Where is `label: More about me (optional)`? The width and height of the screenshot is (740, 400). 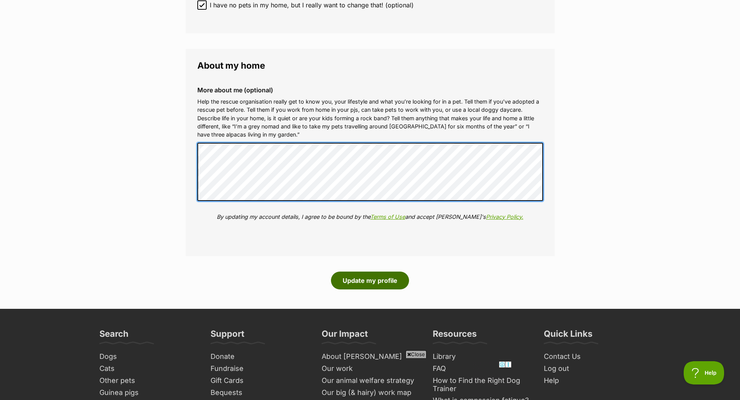 label: More about me (optional) is located at coordinates (370, 90).